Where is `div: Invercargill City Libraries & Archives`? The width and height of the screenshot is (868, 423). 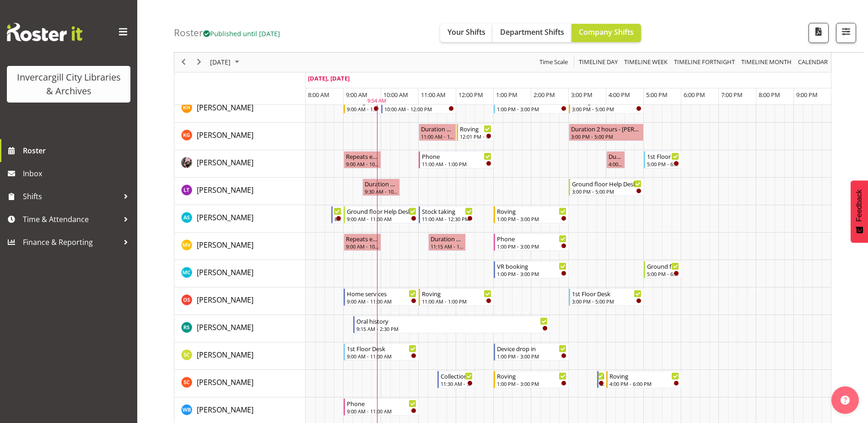 div: Invercargill City Libraries & Archives is located at coordinates (69, 84).